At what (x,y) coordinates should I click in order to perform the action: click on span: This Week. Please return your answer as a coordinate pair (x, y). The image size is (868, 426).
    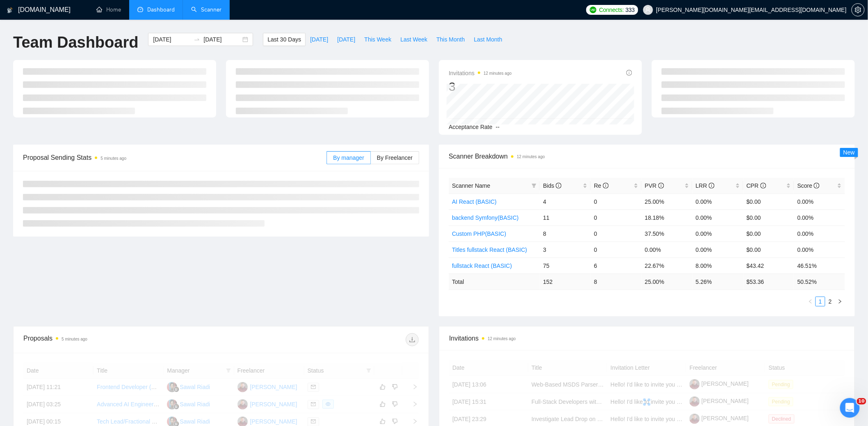
    Looking at the image, I should click on (378, 40).